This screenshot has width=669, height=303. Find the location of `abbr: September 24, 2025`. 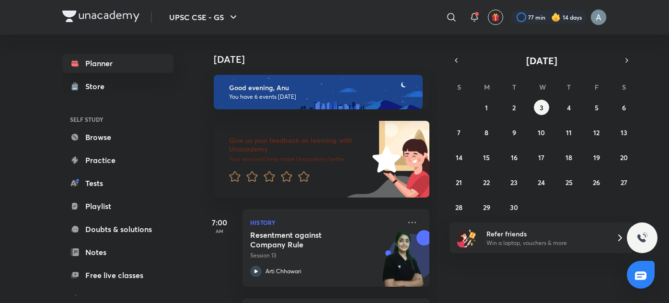

abbr: September 24, 2025 is located at coordinates (541, 182).